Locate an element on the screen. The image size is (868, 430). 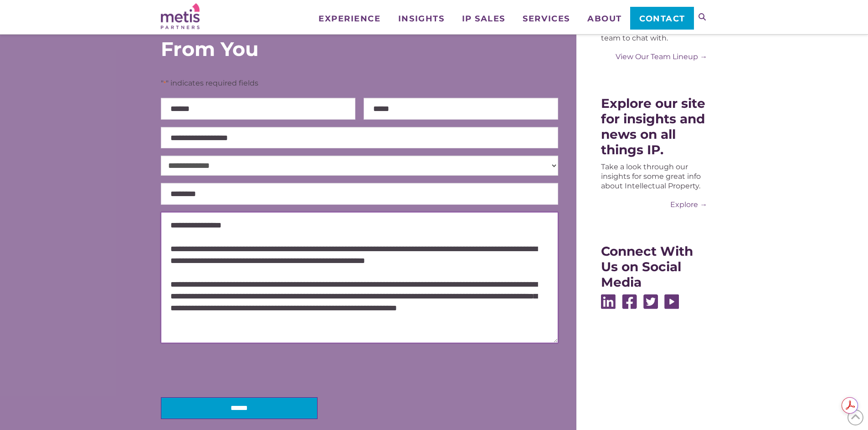
div: We’d Love to Hear From You is located at coordinates (282, 38).